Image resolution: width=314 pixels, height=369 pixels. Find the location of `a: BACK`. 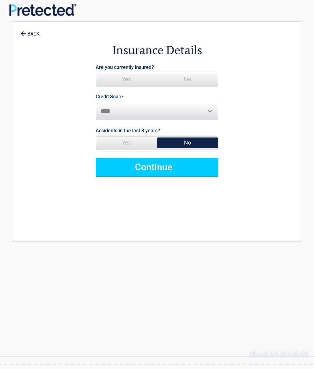

a: BACK is located at coordinates (30, 31).